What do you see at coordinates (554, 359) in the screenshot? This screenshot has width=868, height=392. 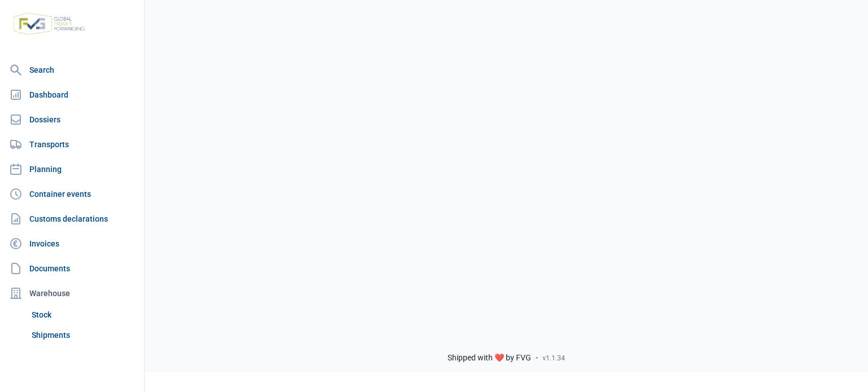 I see `span: v1.1.34` at bounding box center [554, 359].